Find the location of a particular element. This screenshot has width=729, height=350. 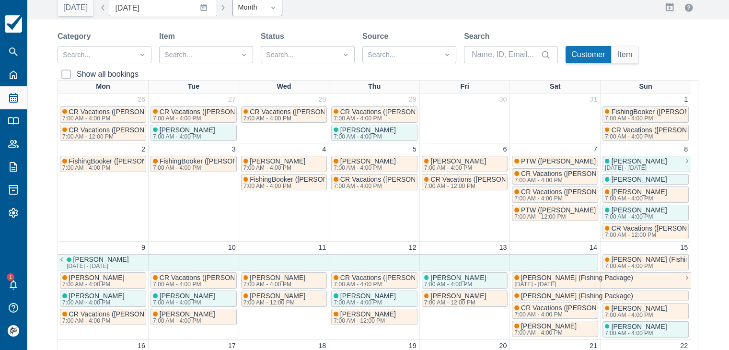

button: Customer is located at coordinates (588, 55).